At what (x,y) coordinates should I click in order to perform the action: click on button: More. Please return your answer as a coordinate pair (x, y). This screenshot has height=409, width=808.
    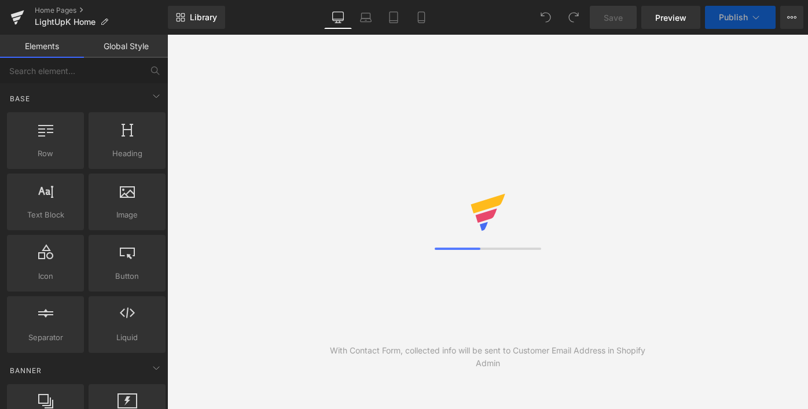
    Looking at the image, I should click on (792, 17).